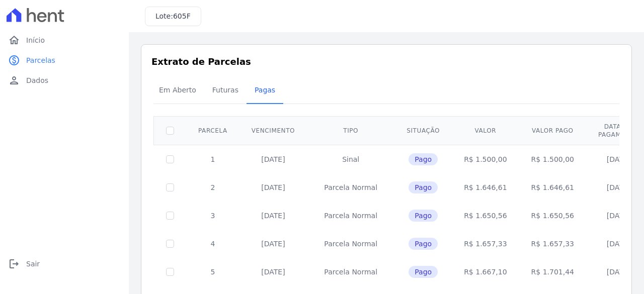 The image size is (644, 294). I want to click on a: Em Aberto, so click(177, 91).